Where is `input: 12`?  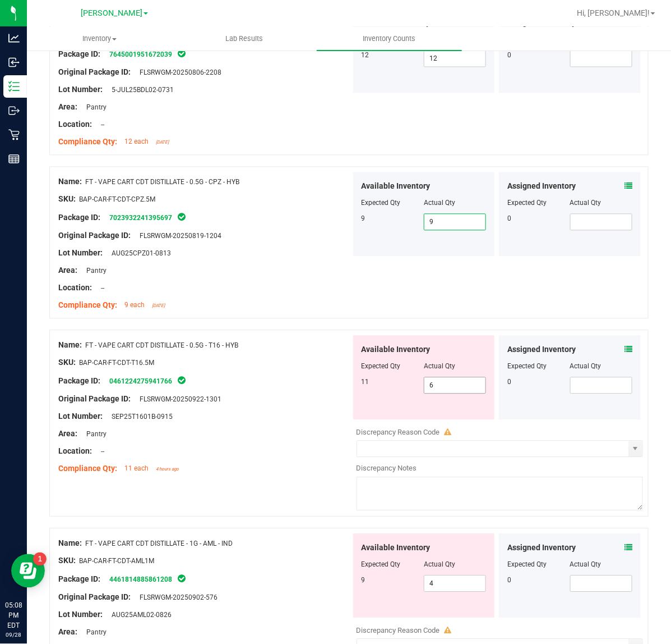 input: 12 is located at coordinates (455, 58).